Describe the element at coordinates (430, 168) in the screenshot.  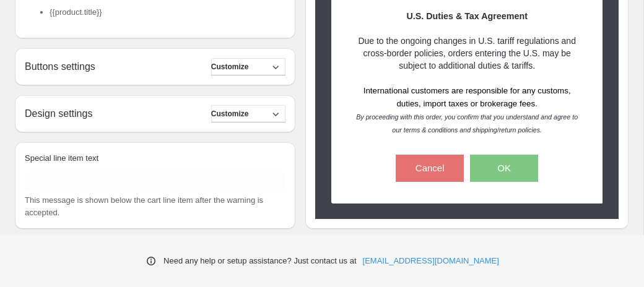
I see `button: Cancel` at that location.